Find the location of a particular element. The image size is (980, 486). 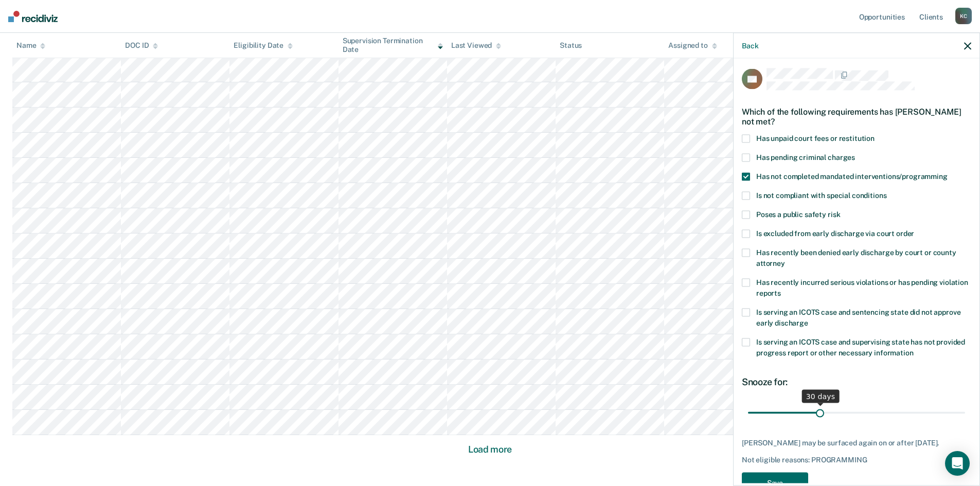

button: Back is located at coordinates (750, 45).